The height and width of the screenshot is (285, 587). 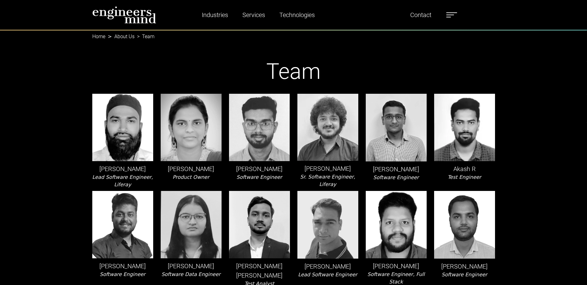 I want to click on a: Home, so click(x=99, y=36).